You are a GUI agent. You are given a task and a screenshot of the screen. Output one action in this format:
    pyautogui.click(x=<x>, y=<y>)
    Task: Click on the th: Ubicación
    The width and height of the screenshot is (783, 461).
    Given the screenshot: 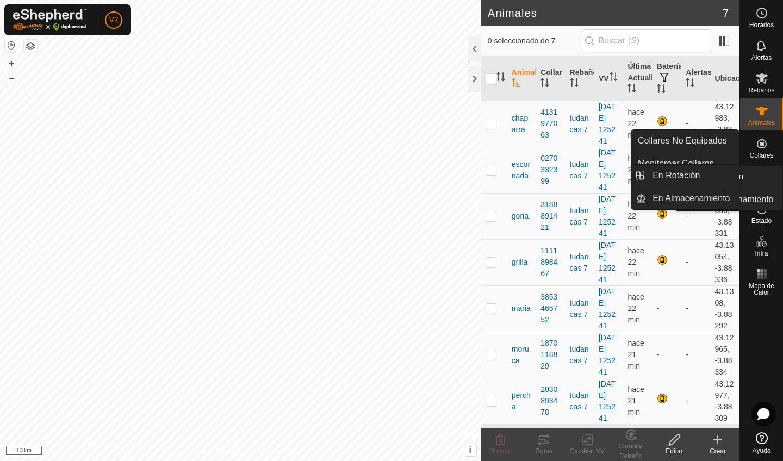 What is the action you would take?
    pyautogui.click(x=725, y=79)
    